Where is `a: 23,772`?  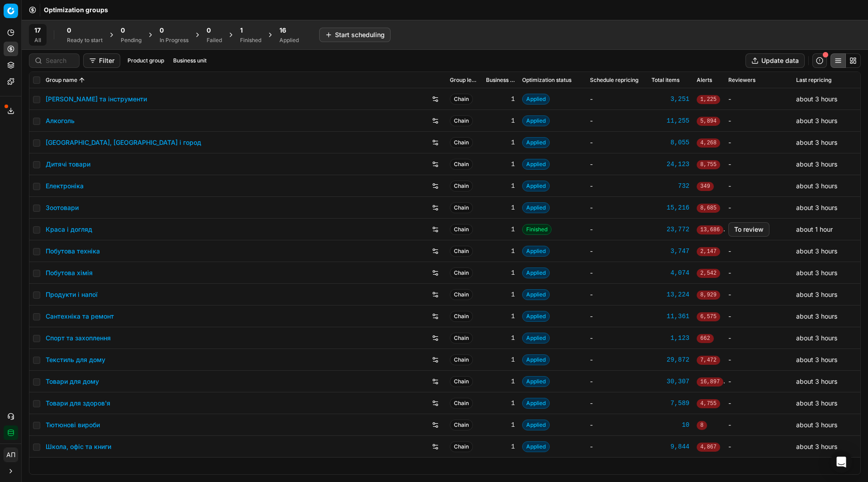 a: 23,772 is located at coordinates (670, 230).